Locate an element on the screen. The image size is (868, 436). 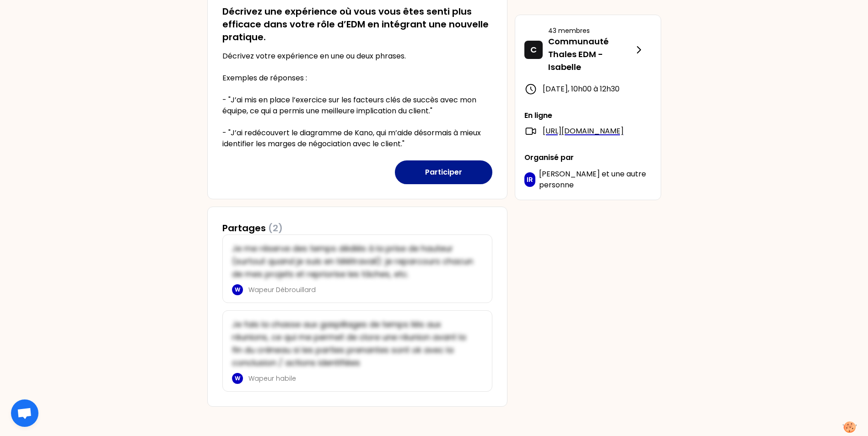
p: En ligne is located at coordinates (588, 116).